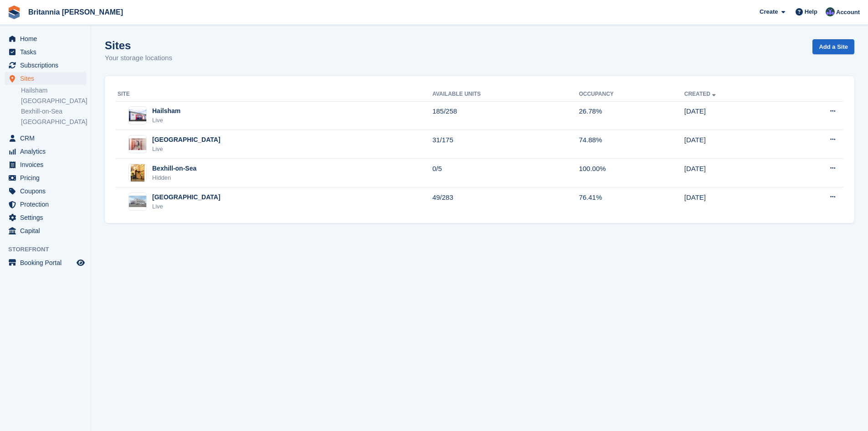 This screenshot has height=431, width=868. I want to click on span: Storefront, so click(49, 250).